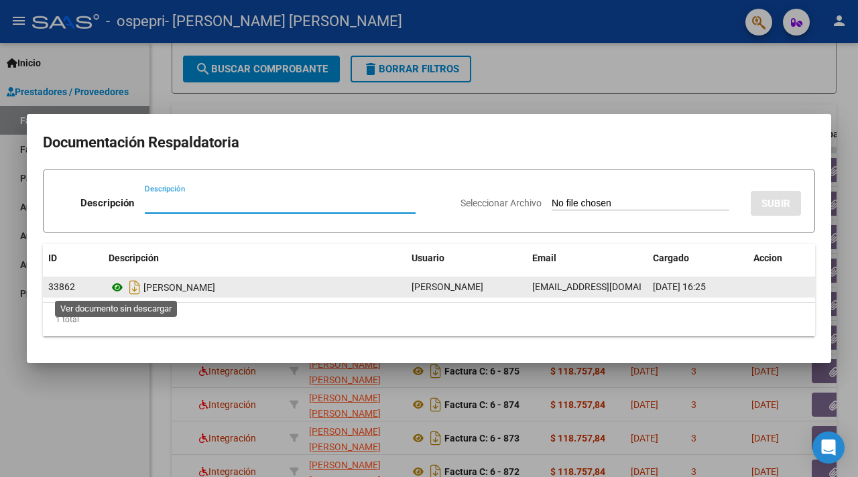 Image resolution: width=858 pixels, height=477 pixels. I want to click on span: 33862, so click(62, 287).